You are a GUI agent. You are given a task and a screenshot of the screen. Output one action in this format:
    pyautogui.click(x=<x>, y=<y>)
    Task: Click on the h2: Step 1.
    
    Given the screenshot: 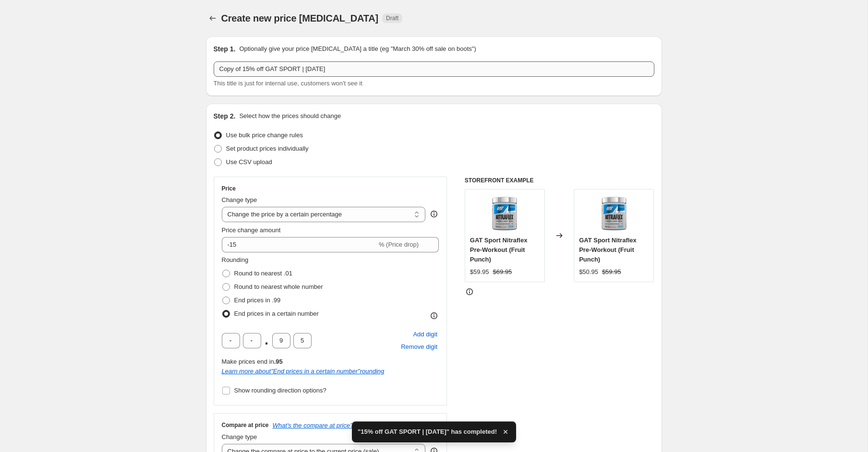 What is the action you would take?
    pyautogui.click(x=224, y=49)
    